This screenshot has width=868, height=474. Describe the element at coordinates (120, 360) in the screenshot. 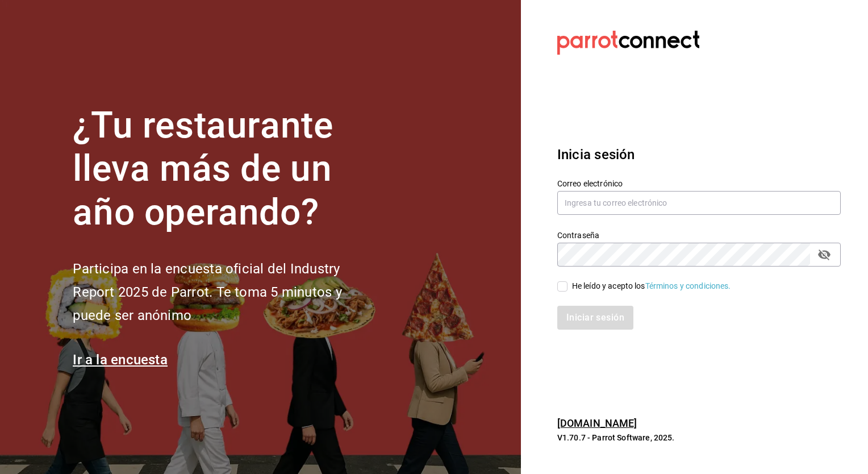

I see `a: Ir a la encuesta` at that location.